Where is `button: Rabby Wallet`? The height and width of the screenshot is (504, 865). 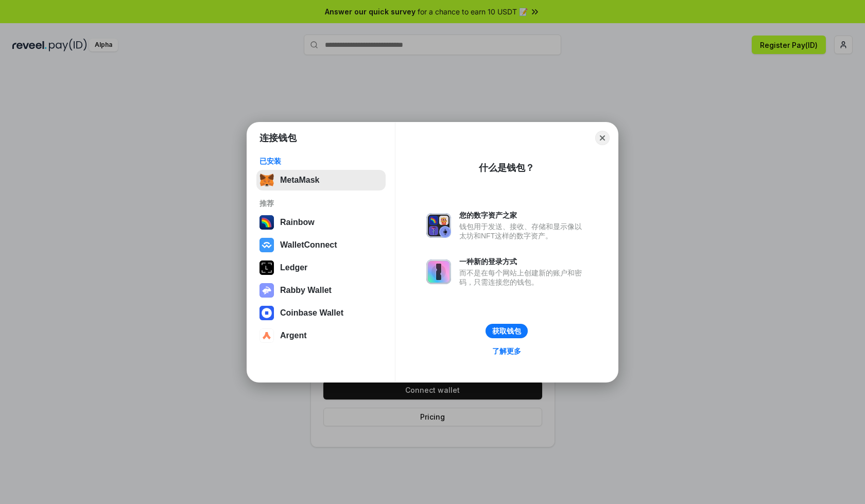
button: Rabby Wallet is located at coordinates (321, 291).